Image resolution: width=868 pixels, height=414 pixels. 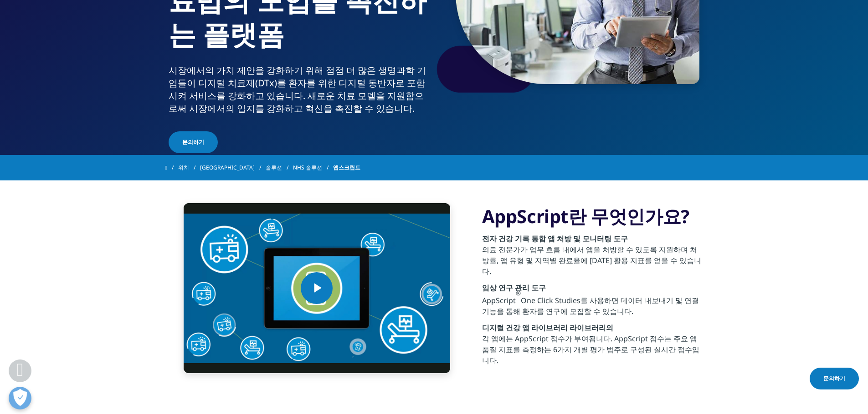 I want to click on font: 앱스크립트, so click(x=347, y=168).